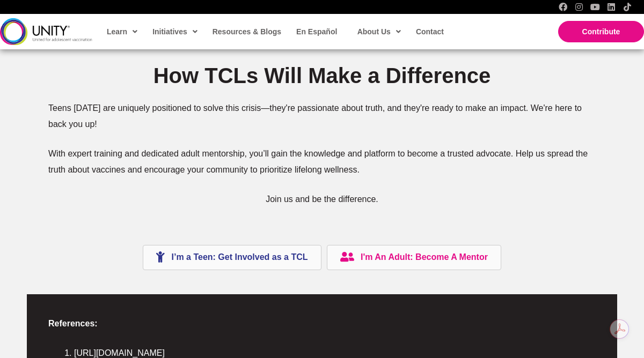 This screenshot has width=644, height=358. What do you see at coordinates (322, 75) in the screenshot?
I see `h2: How TCLs Will Make a Difference` at bounding box center [322, 75].